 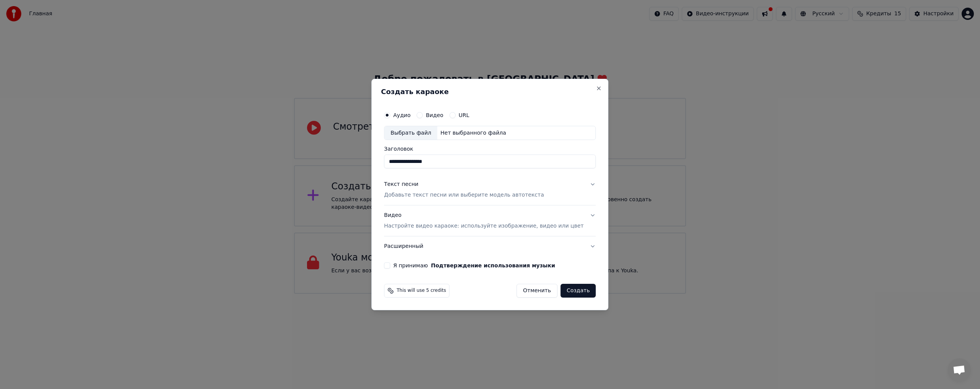 I want to click on button: ВидеоНастройте видео караоке: используйте изображение, видео или цвет, so click(x=489, y=221).